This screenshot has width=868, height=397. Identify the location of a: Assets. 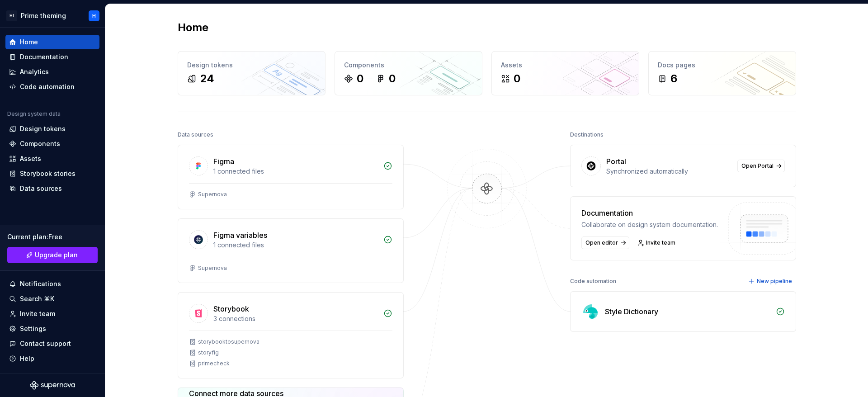
(53, 159).